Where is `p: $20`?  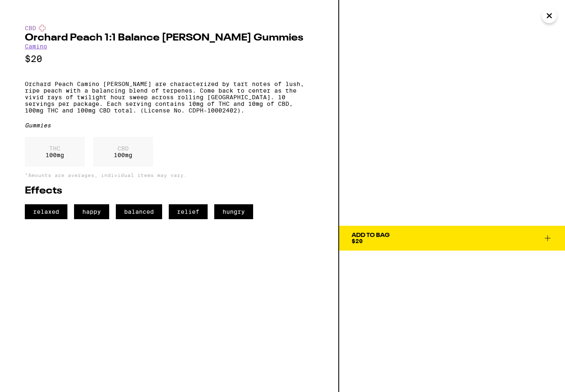
p: $20 is located at coordinates (169, 59).